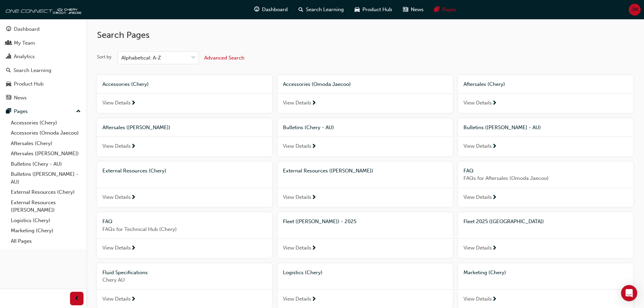  Describe the element at coordinates (545, 184) in the screenshot. I see `a: FAQFAQs for Aftersales (Omoda Jaecoo)View Details` at that location.